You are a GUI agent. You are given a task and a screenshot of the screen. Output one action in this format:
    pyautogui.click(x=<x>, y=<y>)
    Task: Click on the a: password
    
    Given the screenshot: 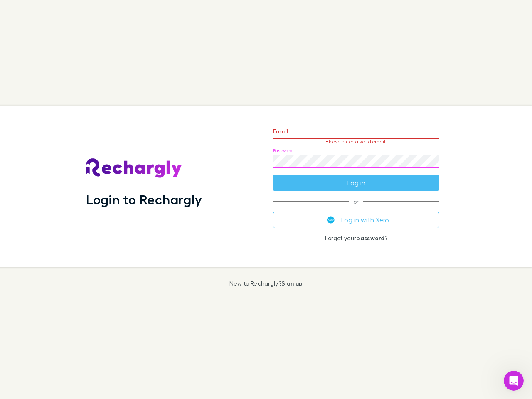 What is the action you would take?
    pyautogui.click(x=370, y=238)
    